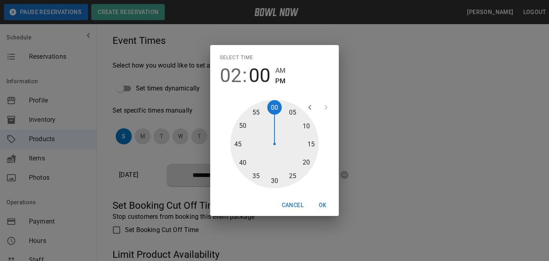 The height and width of the screenshot is (261, 549). Describe the element at coordinates (280, 70) in the screenshot. I see `button: AM` at that location.